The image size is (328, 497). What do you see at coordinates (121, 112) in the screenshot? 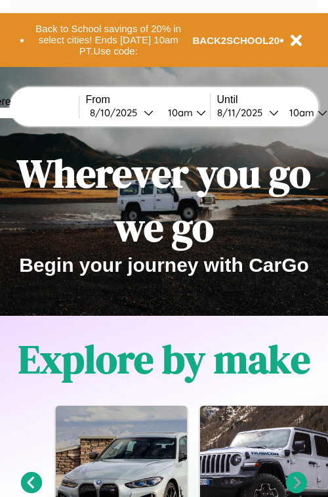
I see `button: 8/10/2025` at bounding box center [121, 112].